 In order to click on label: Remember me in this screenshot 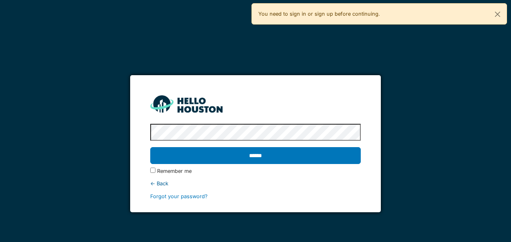, I will do `click(174, 171)`.